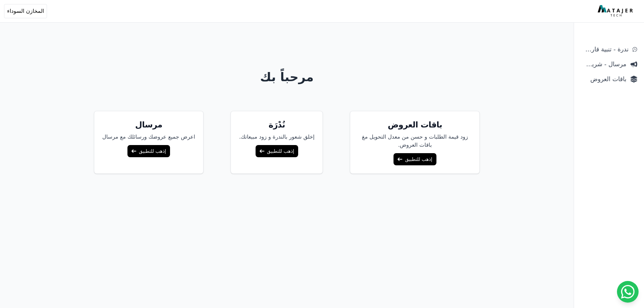  What do you see at coordinates (149, 137) in the screenshot?
I see `p: اعرض جميع عروضك ورسائلك مع مرسال` at bounding box center [149, 137].